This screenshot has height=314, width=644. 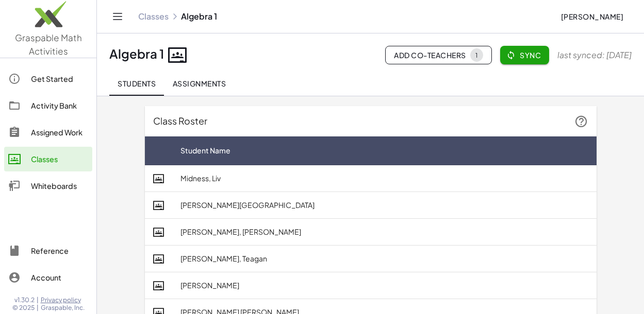 What do you see at coordinates (59, 159) in the screenshot?
I see `div: Classes` at bounding box center [59, 159].